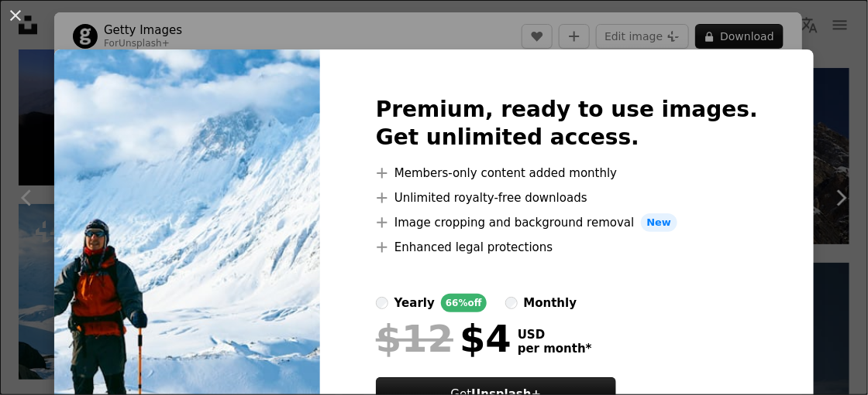 Image resolution: width=868 pixels, height=395 pixels. I want to click on div: monthly, so click(550, 304).